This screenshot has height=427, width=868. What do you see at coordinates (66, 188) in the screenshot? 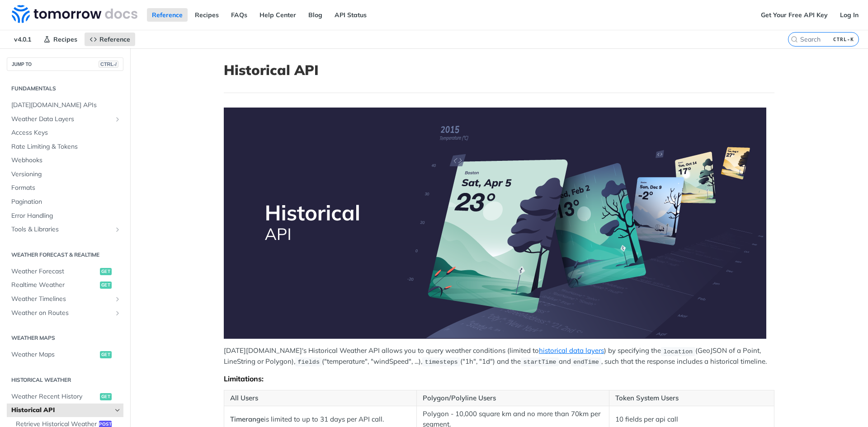
I see `span: Formats` at bounding box center [66, 188].